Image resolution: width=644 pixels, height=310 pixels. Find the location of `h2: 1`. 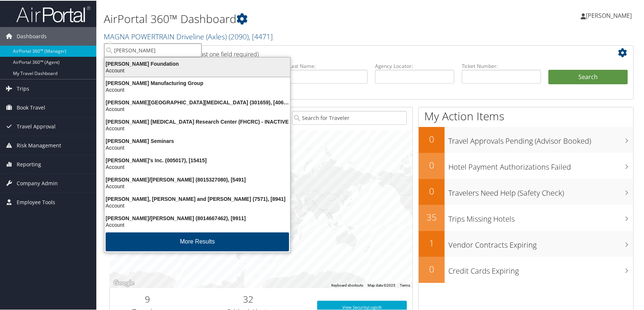

h2: 1 is located at coordinates (431, 242).